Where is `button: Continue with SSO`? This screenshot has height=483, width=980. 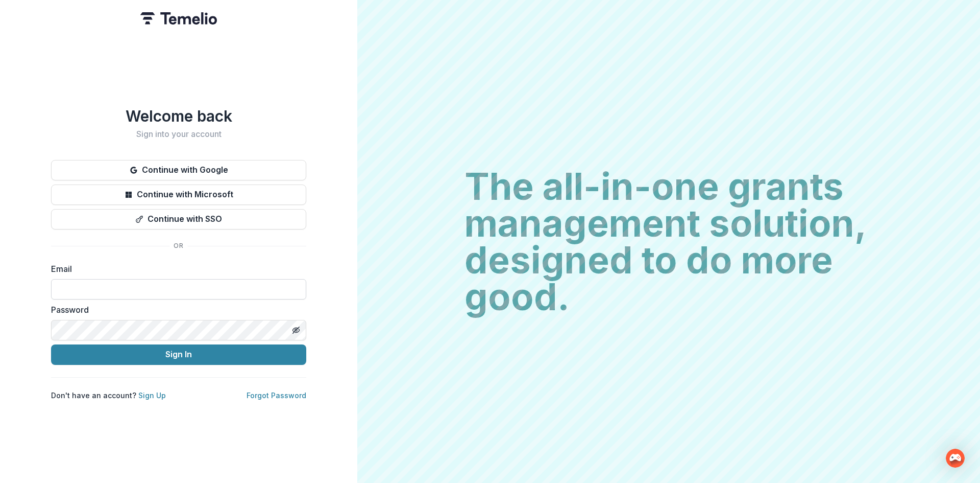
button: Continue with SSO is located at coordinates (179, 219).